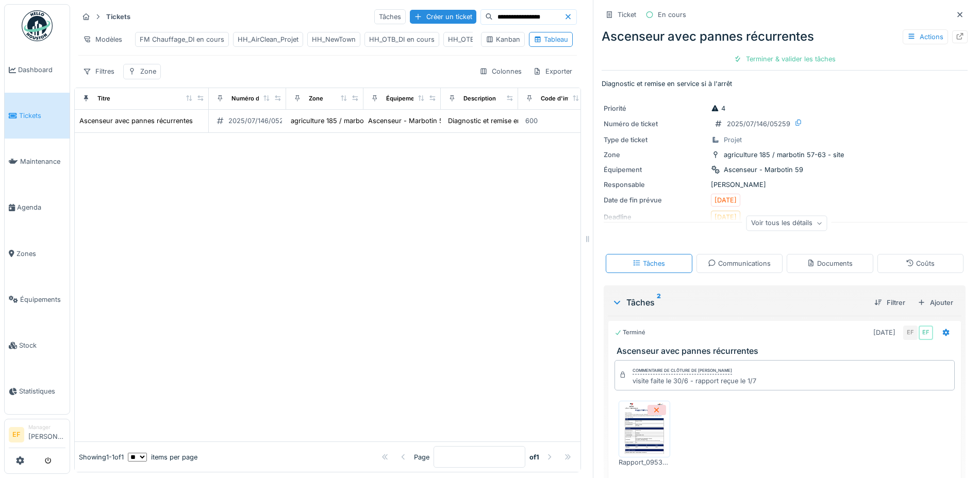  I want to click on p: Diagnostic et remise en service si à l'arrêt, so click(785, 83).